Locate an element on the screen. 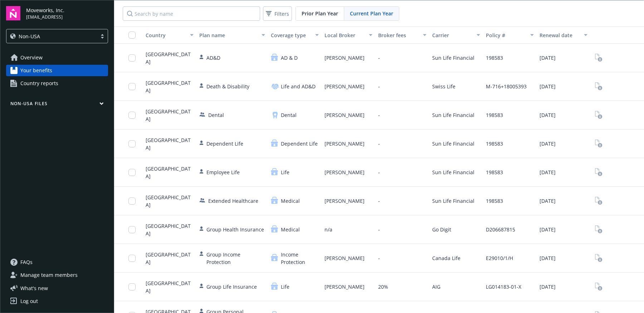 This screenshot has height=313, width=644. button: Coverage type is located at coordinates (295, 35).